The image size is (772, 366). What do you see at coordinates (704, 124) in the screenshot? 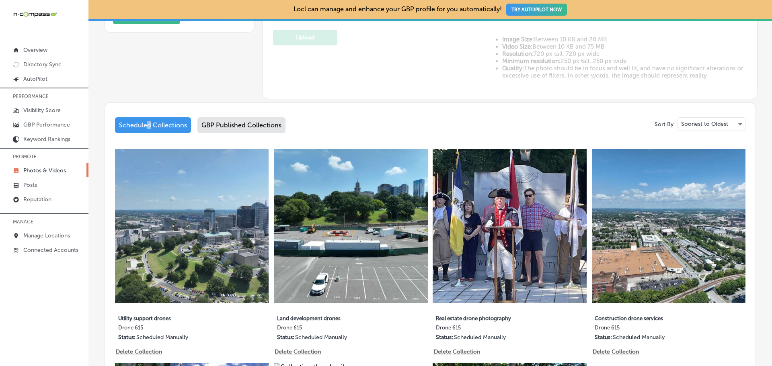
I see `p: Soonest to Oldest` at bounding box center [704, 124].